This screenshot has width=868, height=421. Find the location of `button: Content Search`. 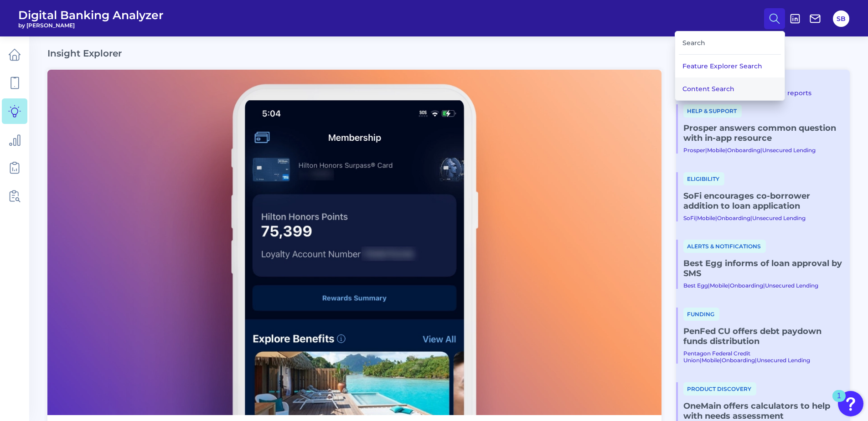

button: Content Search is located at coordinates (730, 89).